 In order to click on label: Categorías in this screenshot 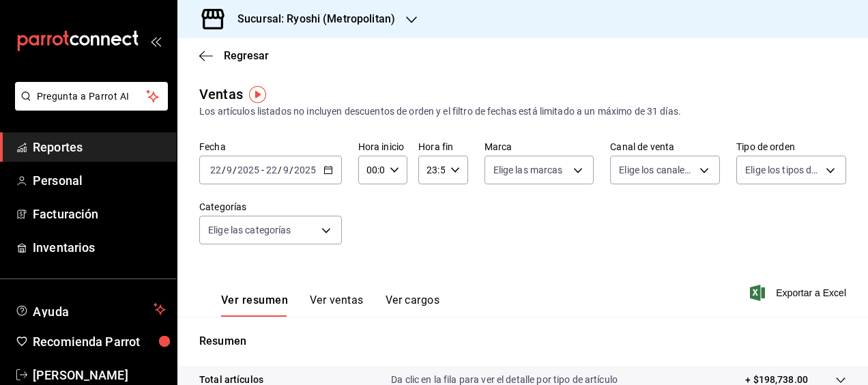, I will do `click(271, 207)`.